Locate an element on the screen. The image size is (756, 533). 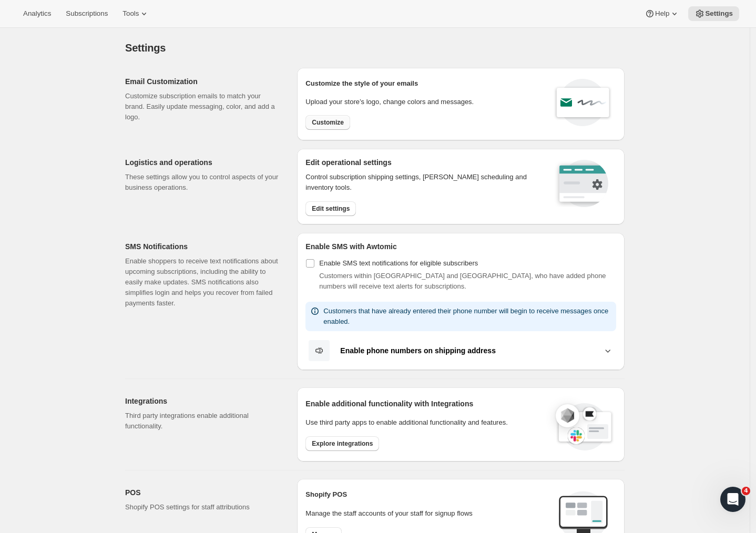
p: Upload your store’s logo, change colors and messages. is located at coordinates (390, 102).